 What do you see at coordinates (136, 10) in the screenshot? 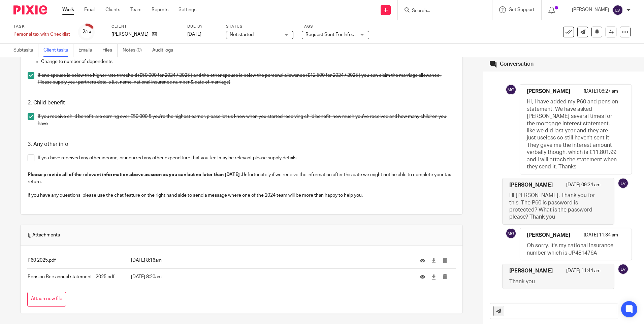
I see `a: Team` at bounding box center [136, 10].